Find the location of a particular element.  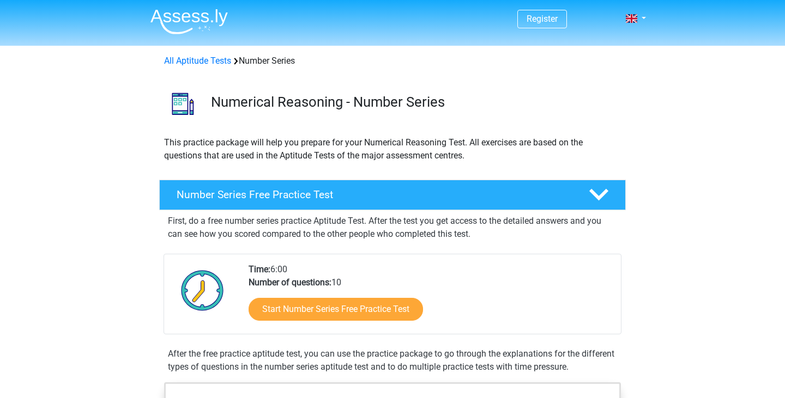

a: All Aptitude Tests is located at coordinates (197, 60).